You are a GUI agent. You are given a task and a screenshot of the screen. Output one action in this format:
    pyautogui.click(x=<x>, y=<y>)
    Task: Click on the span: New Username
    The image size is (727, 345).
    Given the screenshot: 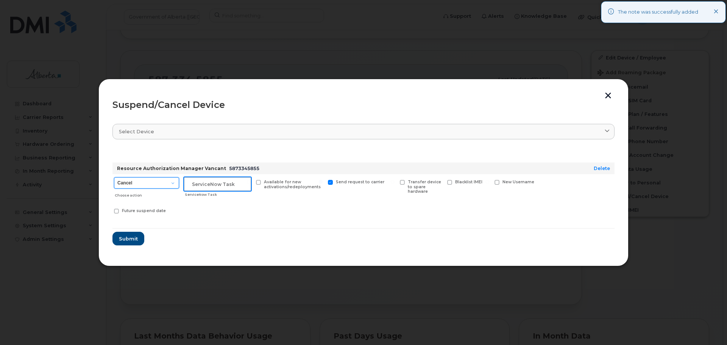 What is the action you would take?
    pyautogui.click(x=518, y=182)
    